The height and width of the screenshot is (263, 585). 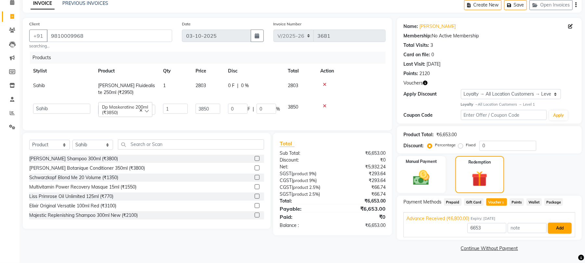 I want to click on th: Price, so click(x=208, y=71).